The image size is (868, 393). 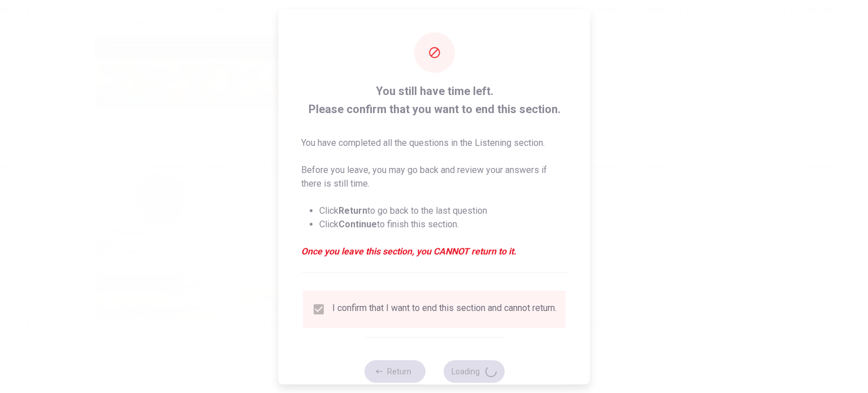 I want to click on strong: Return, so click(x=353, y=210).